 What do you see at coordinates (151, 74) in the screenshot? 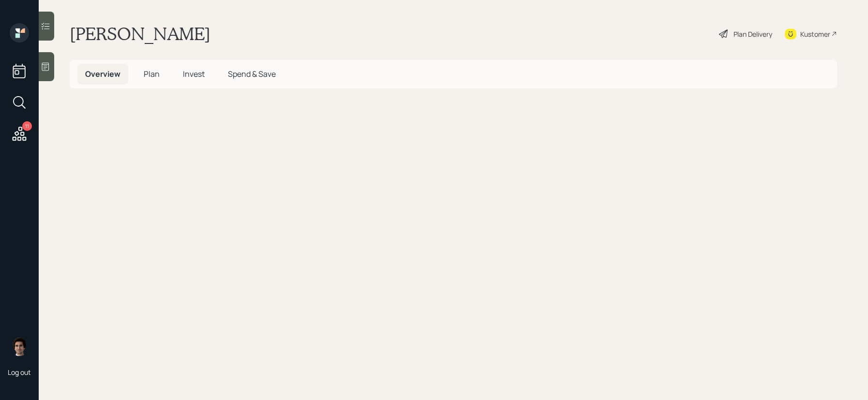
I see `span: Plan` at bounding box center [151, 74].